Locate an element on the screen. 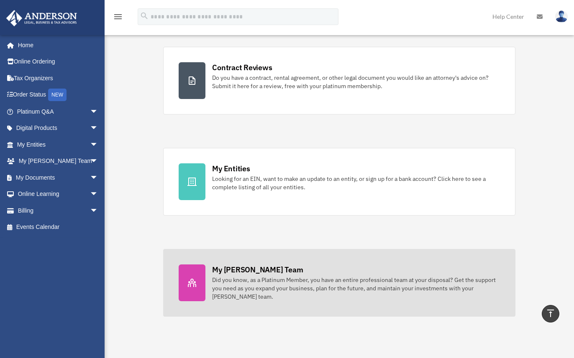 This screenshot has height=358, width=574. div: My Entities is located at coordinates (231, 169).